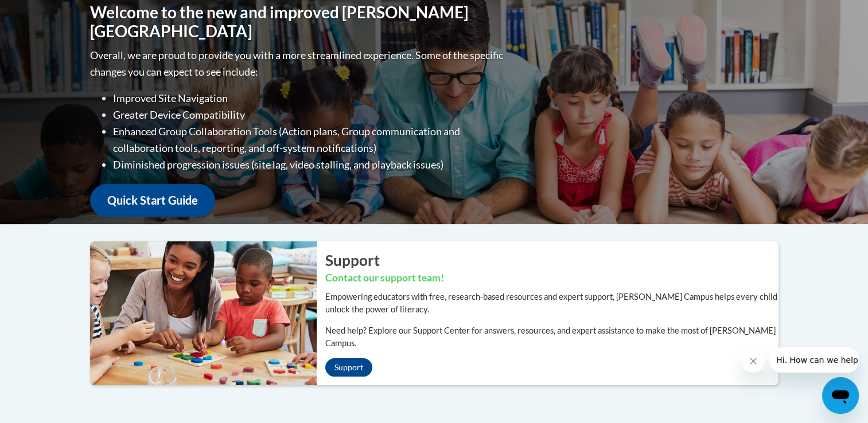  What do you see at coordinates (552, 337) in the screenshot?
I see `p: Need help? Explore our Support Center for answers, resources, and expert assistance to make the m...` at bounding box center [552, 337].